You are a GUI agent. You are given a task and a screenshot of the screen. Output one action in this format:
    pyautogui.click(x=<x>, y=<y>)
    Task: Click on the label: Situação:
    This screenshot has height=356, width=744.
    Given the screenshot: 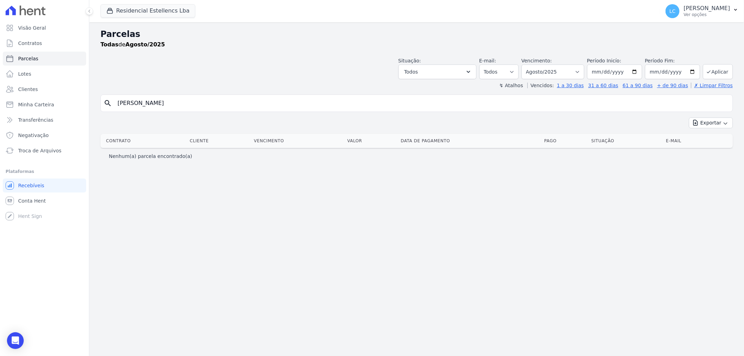 What is the action you would take?
    pyautogui.click(x=409, y=61)
    